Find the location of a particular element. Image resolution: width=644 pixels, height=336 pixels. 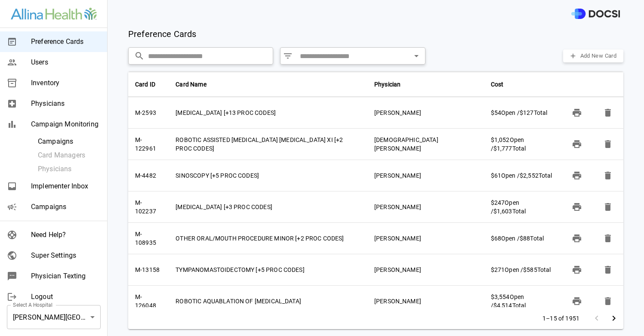

label: Select A Hospital is located at coordinates (32, 304).